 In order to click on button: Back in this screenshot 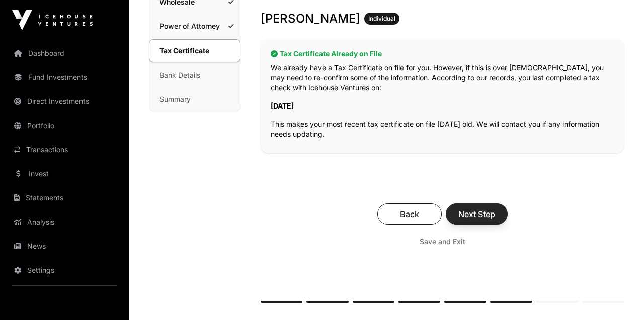, I will do `click(409, 214)`.